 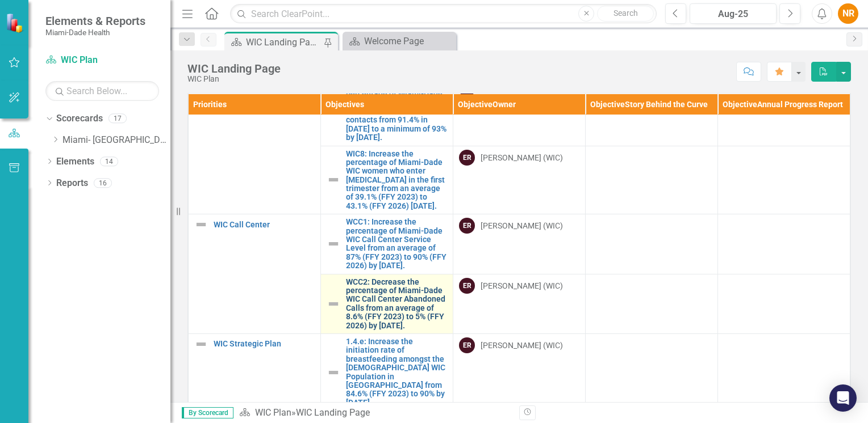 I want to click on span: Elements & Reports, so click(x=96, y=21).